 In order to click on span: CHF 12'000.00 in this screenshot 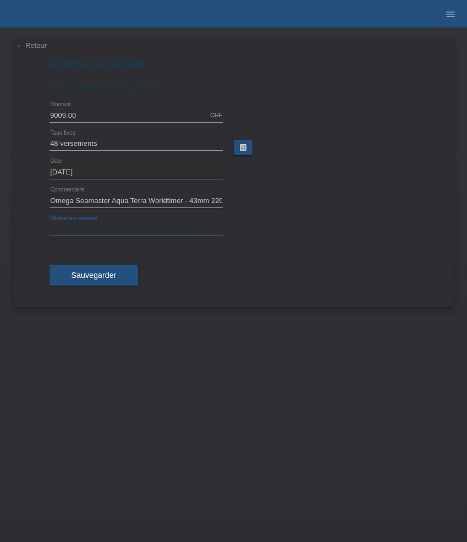, I will do `click(135, 86)`.